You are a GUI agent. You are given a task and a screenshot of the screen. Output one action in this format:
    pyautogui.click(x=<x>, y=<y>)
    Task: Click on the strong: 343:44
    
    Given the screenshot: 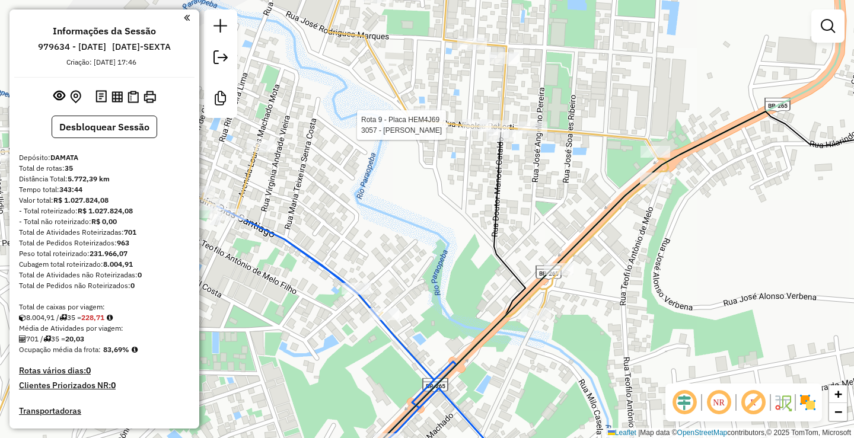 What is the action you would take?
    pyautogui.click(x=71, y=189)
    